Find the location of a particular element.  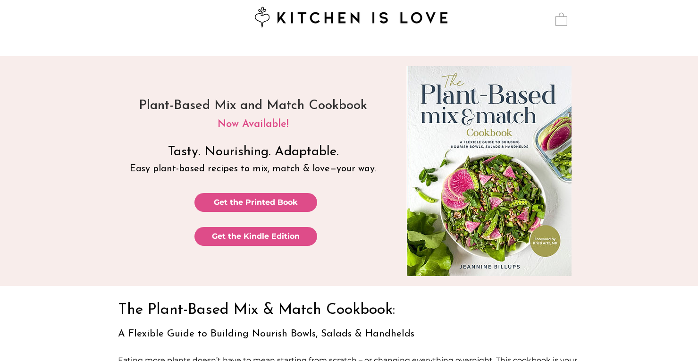

a: Get the Kindle Edition is located at coordinates (256, 236).